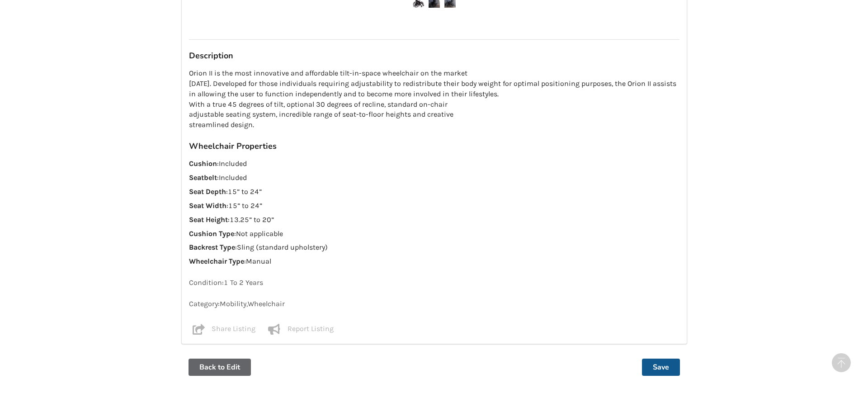 Image resolution: width=868 pixels, height=412 pixels. What do you see at coordinates (434, 304) in the screenshot?
I see `p: Category: Mobility , Wheelchair` at bounding box center [434, 304].